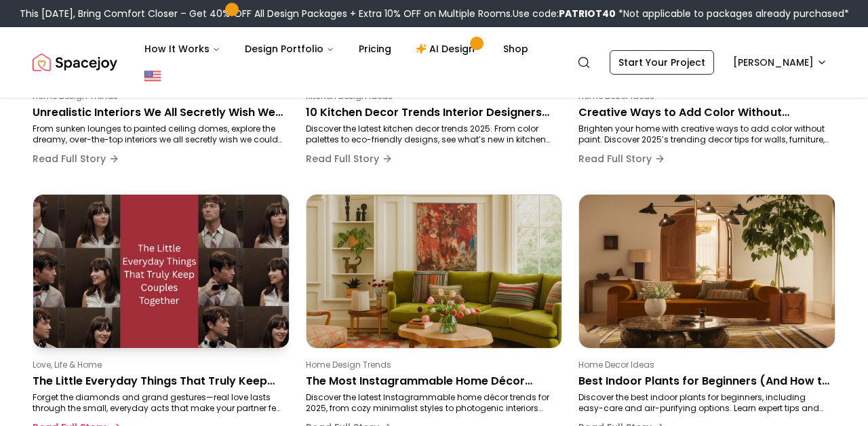  I want to click on img: United States, so click(153, 76).